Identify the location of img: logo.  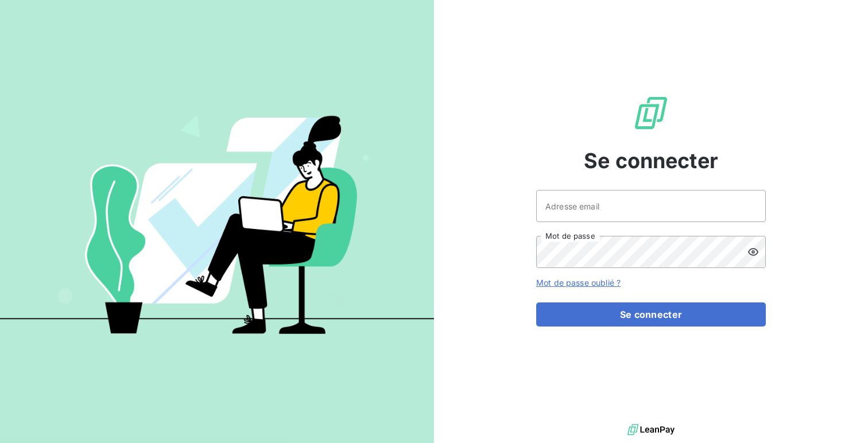
(651, 430).